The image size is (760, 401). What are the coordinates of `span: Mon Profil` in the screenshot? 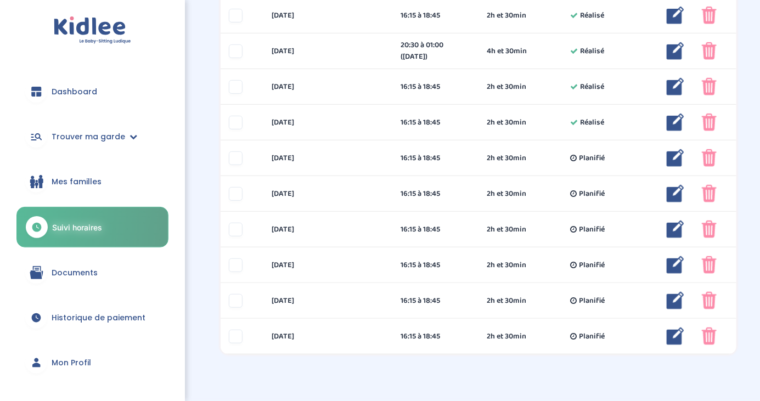 It's located at (71, 363).